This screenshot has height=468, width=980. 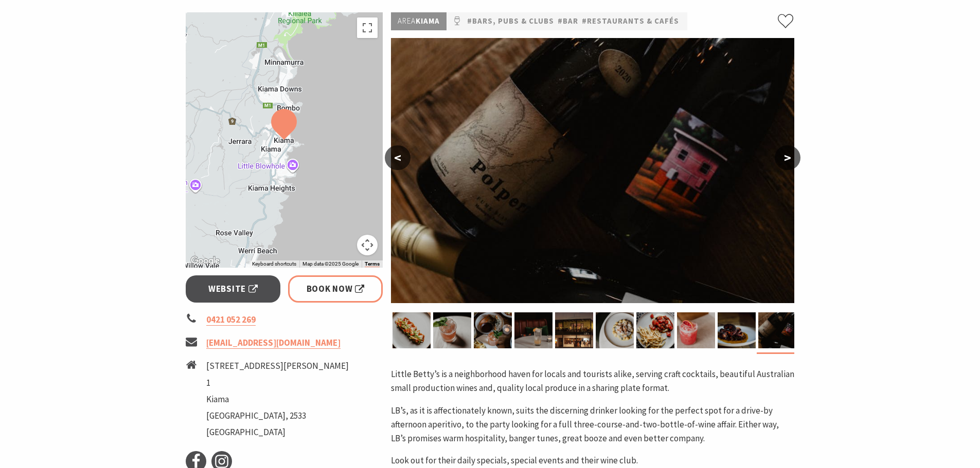 I want to click on button: Keyboard shortcuts, so click(x=274, y=264).